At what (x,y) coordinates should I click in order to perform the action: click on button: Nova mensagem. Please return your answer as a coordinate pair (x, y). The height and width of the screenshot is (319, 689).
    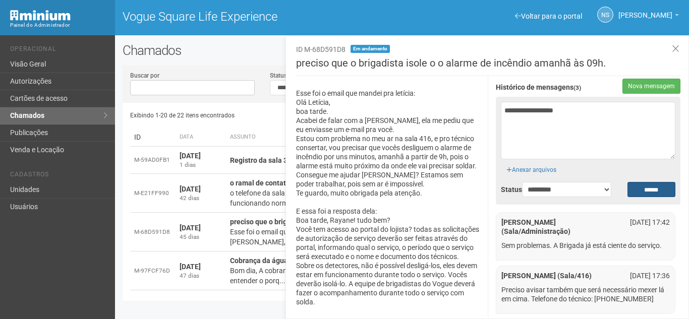
    Looking at the image, I should click on (651, 86).